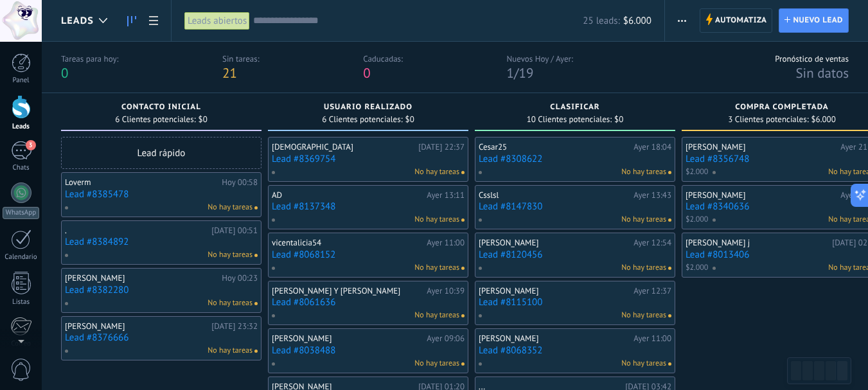 This screenshot has width=868, height=390. Describe the element at coordinates (361, 119) in the screenshot. I see `span: 6 Clientes potenciales:` at that location.